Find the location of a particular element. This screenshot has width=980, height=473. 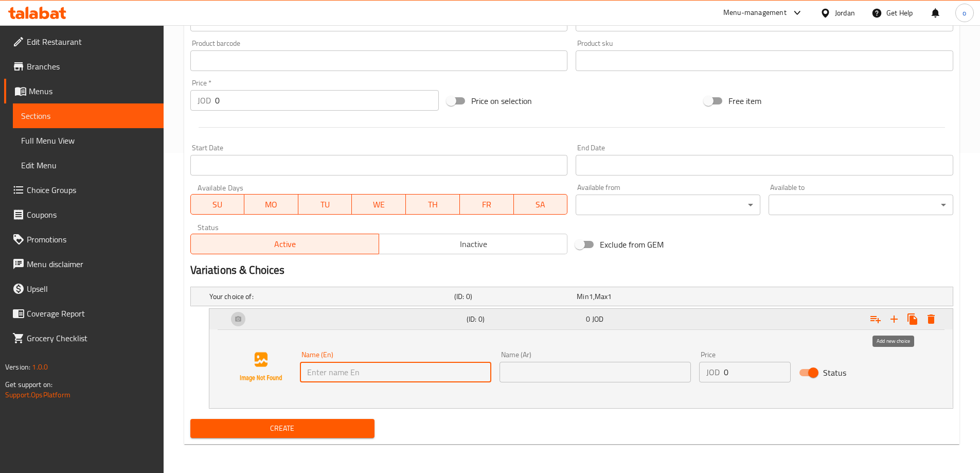

a: Promotions is located at coordinates (84, 239).